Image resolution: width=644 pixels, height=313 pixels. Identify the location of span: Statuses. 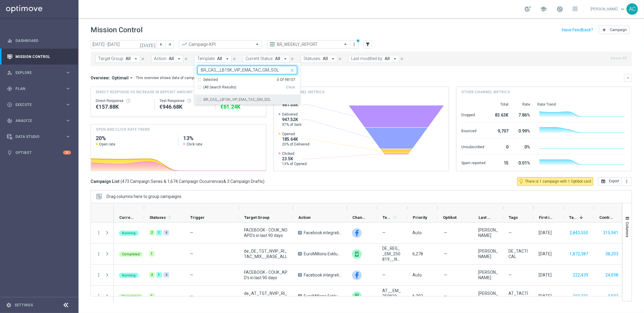
(158, 218).